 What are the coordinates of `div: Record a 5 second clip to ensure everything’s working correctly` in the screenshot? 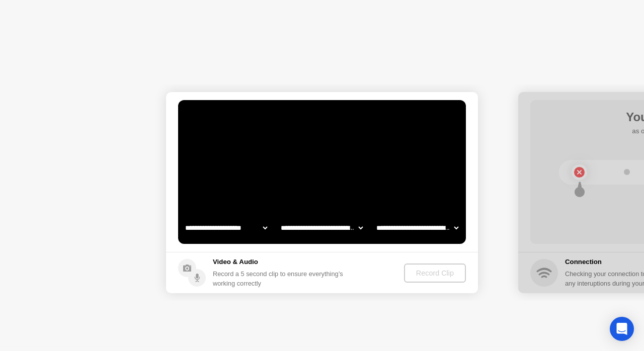 It's located at (280, 279).